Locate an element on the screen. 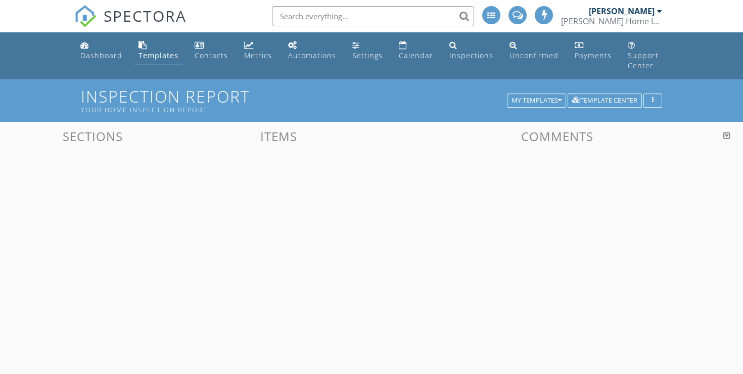 Image resolution: width=743 pixels, height=374 pixels. div: Calendar is located at coordinates (416, 55).